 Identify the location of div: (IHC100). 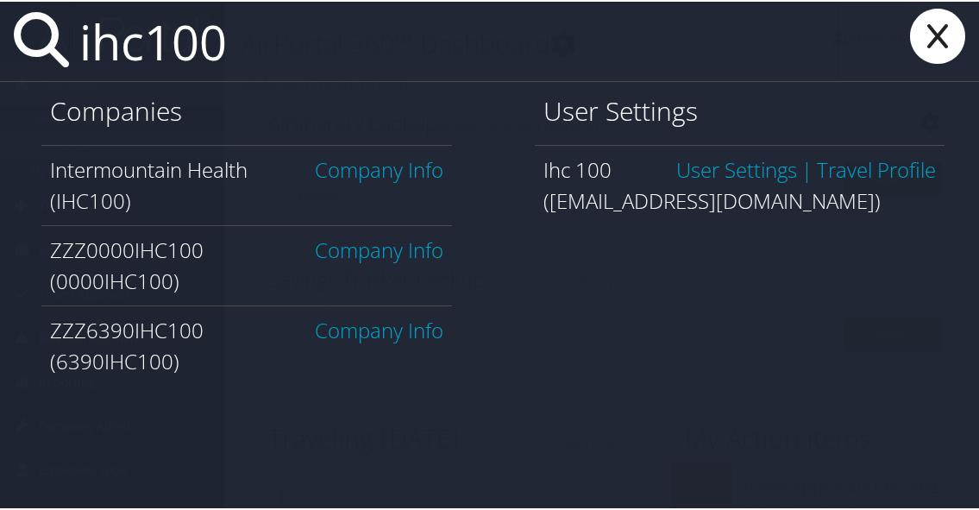
(247, 199).